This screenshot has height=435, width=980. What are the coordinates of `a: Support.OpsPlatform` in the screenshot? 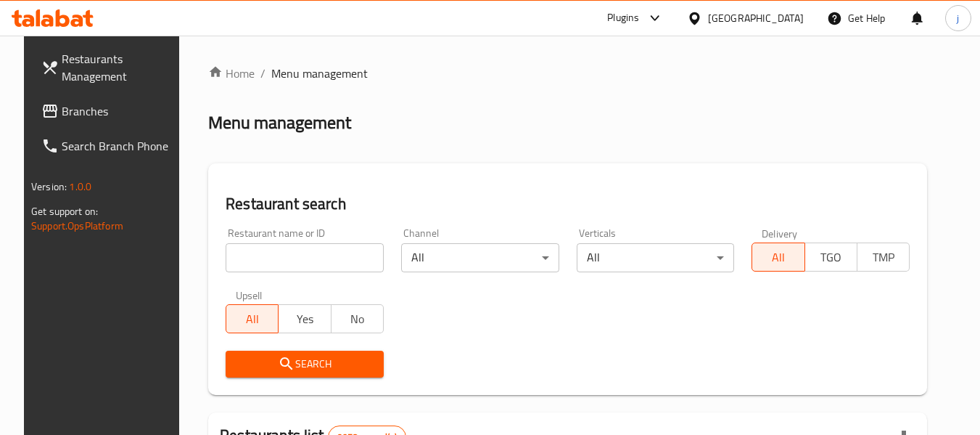 It's located at (77, 225).